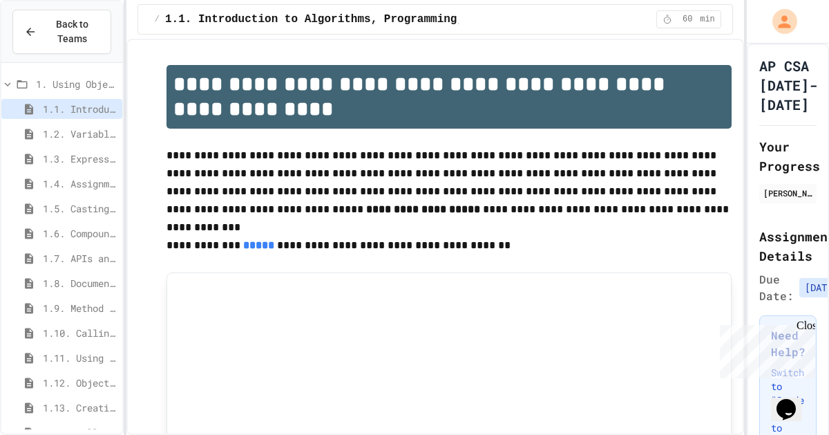 The width and height of the screenshot is (829, 435). Describe the element at coordinates (708, 19) in the screenshot. I see `span: min` at that location.